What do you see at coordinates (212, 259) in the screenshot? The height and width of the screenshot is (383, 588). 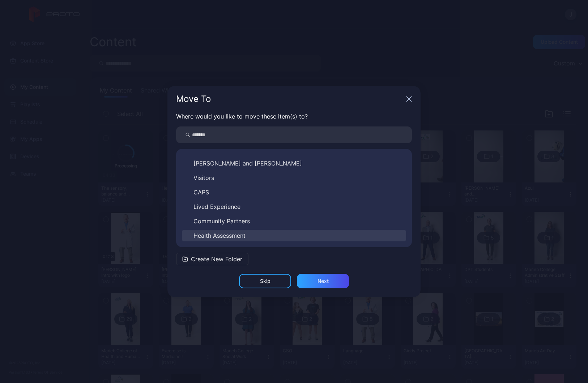 I see `button: Create New Folder` at bounding box center [212, 259].